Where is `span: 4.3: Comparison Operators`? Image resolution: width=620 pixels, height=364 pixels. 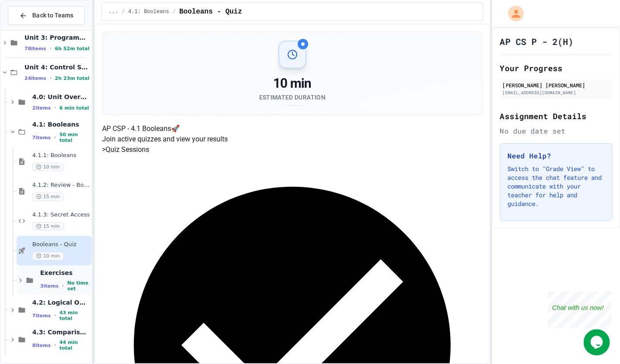
span: 4.3: Comparison Operators is located at coordinates (61, 332).